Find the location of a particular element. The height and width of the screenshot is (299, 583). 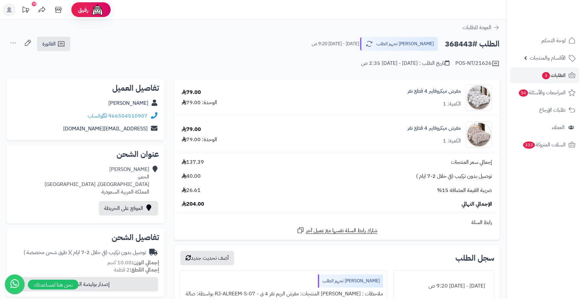

span: ( طرق شحن مخصصة ) is located at coordinates (47, 252).